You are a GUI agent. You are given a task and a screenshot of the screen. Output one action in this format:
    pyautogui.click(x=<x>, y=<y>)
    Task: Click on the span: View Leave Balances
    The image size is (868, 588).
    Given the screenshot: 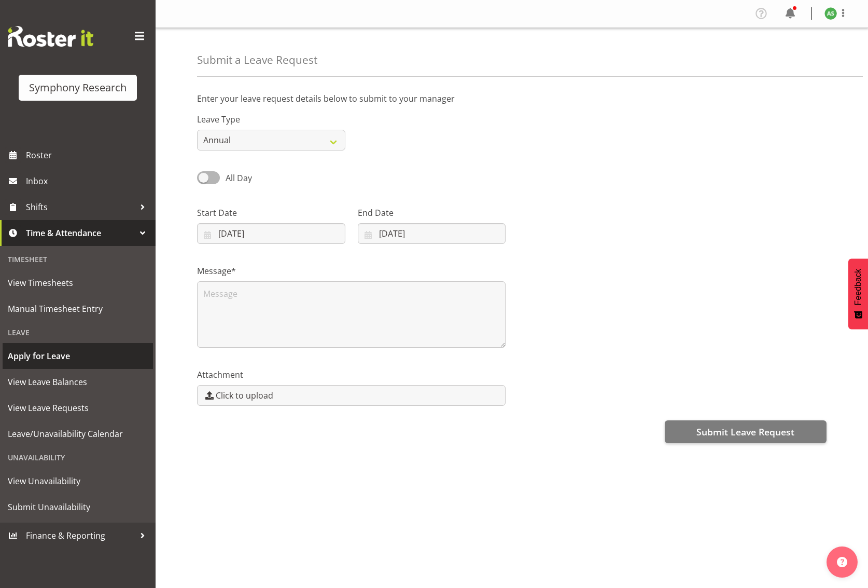 What is the action you would take?
    pyautogui.click(x=78, y=382)
    